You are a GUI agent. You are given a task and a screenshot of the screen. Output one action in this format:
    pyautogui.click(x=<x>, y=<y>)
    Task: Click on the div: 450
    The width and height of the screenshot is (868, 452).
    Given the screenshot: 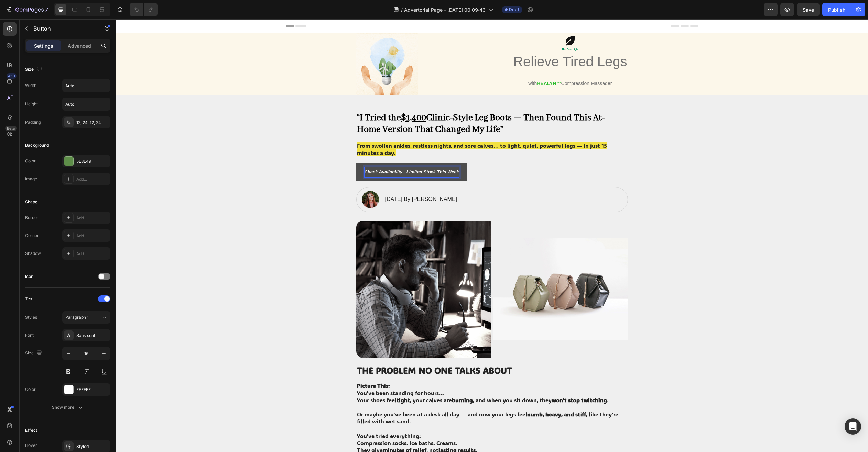 What is the action you would take?
    pyautogui.click(x=11, y=76)
    